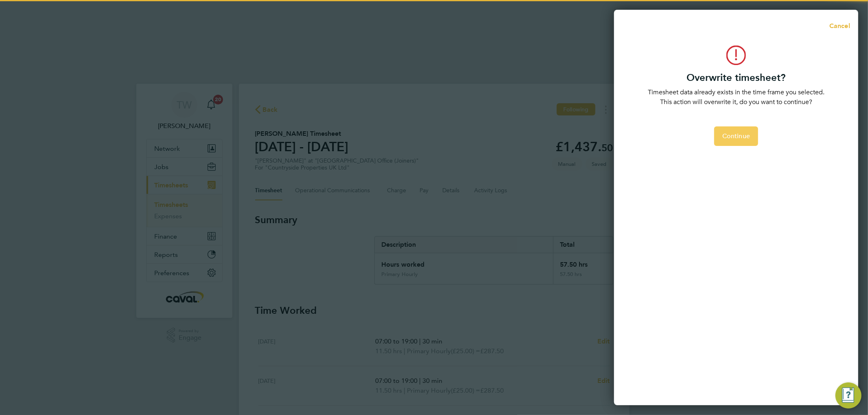 The width and height of the screenshot is (868, 415). Describe the element at coordinates (837, 26) in the screenshot. I see `button: Cancel` at that location.